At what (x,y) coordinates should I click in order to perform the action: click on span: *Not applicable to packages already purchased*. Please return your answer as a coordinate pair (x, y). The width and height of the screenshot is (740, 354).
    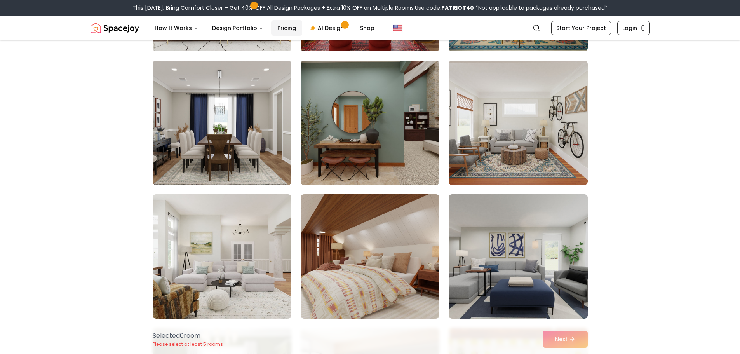
    Looking at the image, I should click on (541, 8).